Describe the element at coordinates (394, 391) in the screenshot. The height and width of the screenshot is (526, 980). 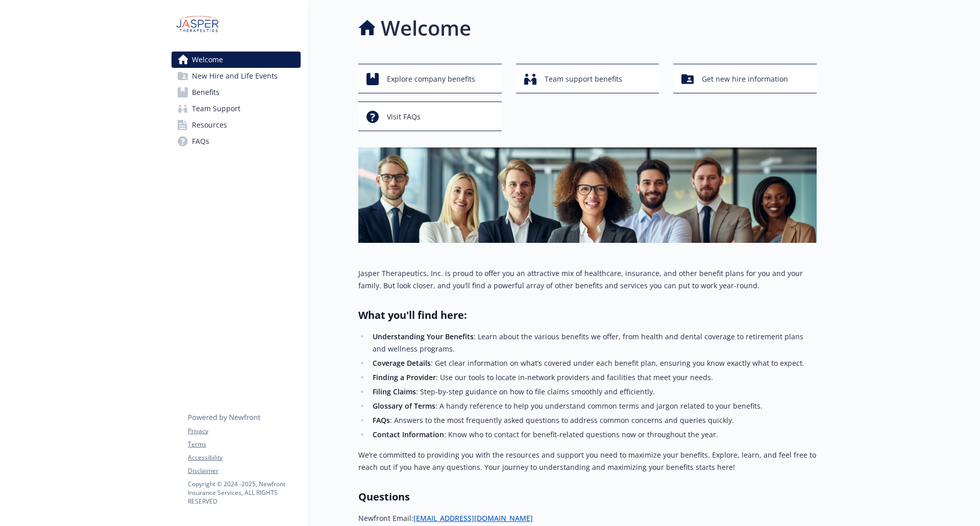
I see `strong: Filing Claims` at that location.